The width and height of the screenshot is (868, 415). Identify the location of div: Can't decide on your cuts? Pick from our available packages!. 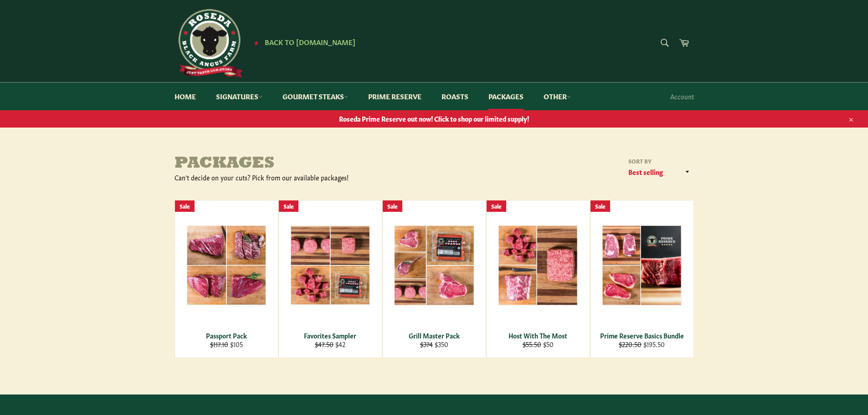
(305, 177).